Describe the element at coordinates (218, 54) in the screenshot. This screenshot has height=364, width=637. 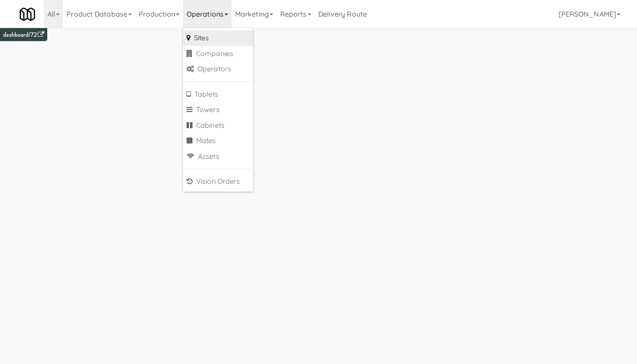
I see `a: Companies` at that location.